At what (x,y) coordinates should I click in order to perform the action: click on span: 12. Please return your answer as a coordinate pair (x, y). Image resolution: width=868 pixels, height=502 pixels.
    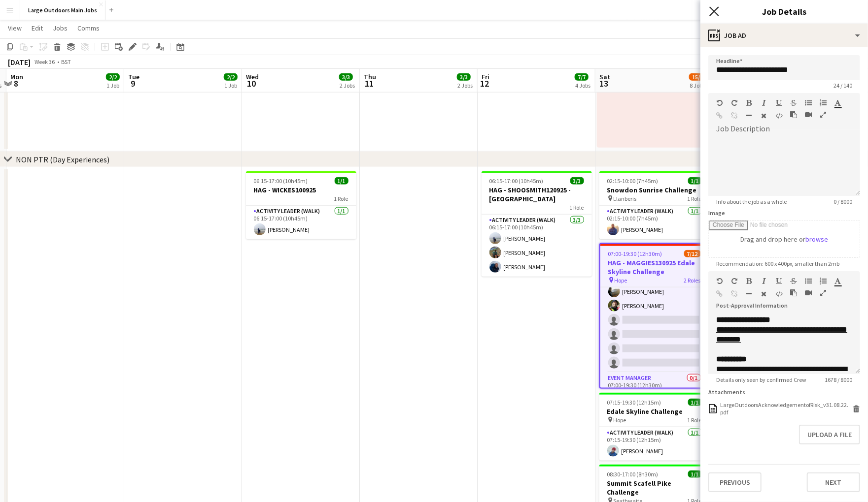
    Looking at the image, I should click on (484, 84).